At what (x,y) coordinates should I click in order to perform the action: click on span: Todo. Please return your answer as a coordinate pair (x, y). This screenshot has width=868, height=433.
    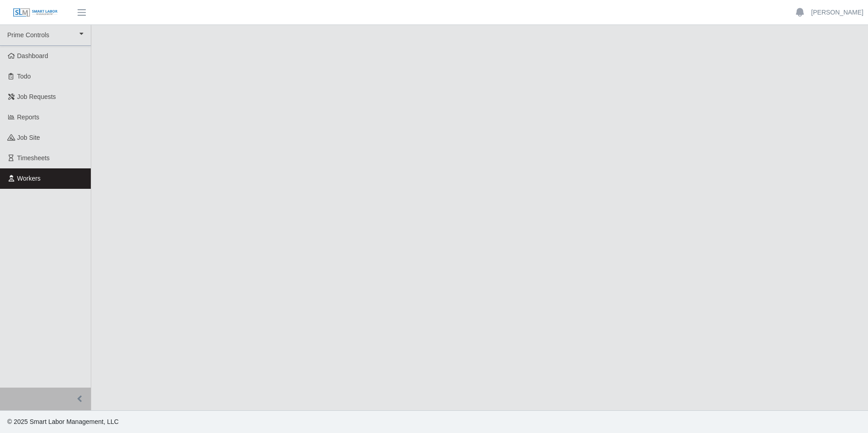
    Looking at the image, I should click on (24, 76).